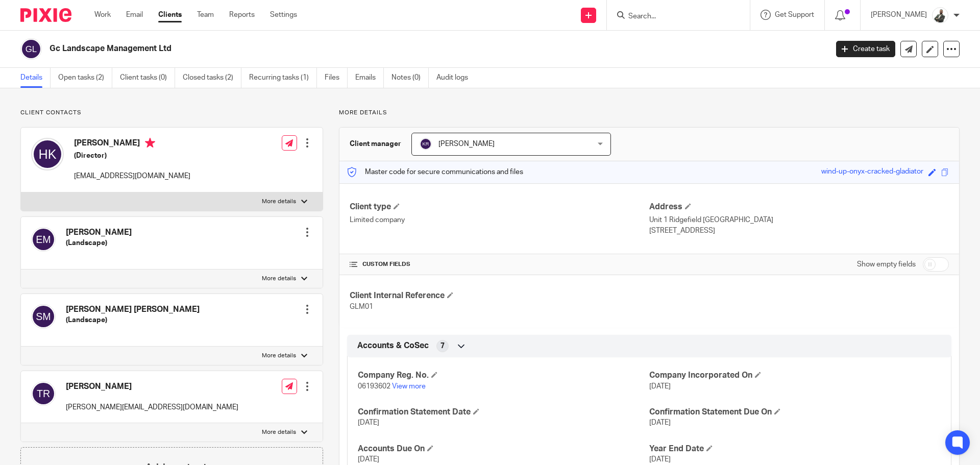 The height and width of the screenshot is (465, 980). Describe the element at coordinates (794, 412) in the screenshot. I see `h4: Confirmation Statement Due On` at that location.